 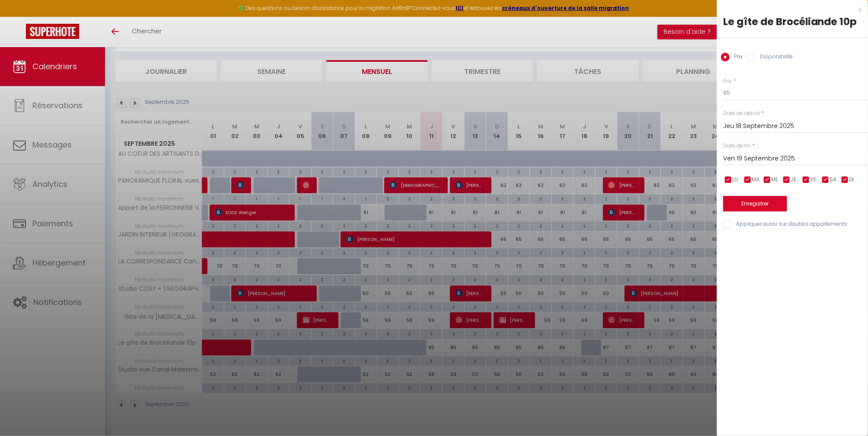 I want to click on span: SA, so click(x=833, y=180).